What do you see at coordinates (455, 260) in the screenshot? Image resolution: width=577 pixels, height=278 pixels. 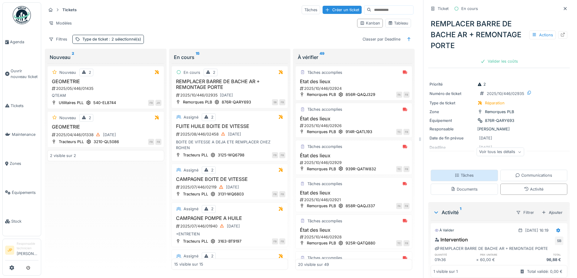 I see `div: 01h36` at bounding box center [455, 260].